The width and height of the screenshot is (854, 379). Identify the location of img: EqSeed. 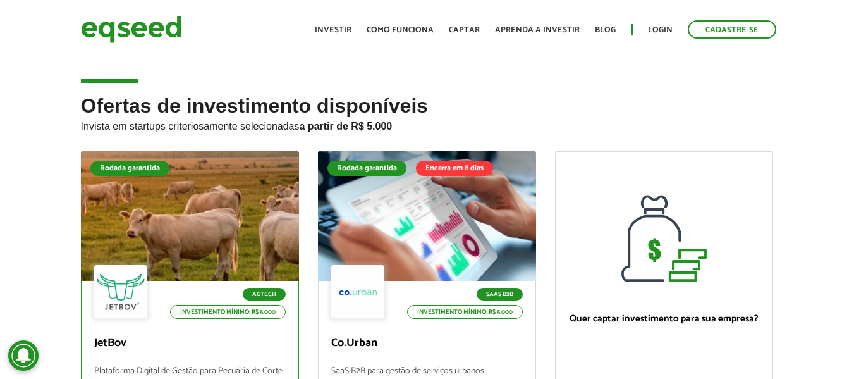
(131, 29).